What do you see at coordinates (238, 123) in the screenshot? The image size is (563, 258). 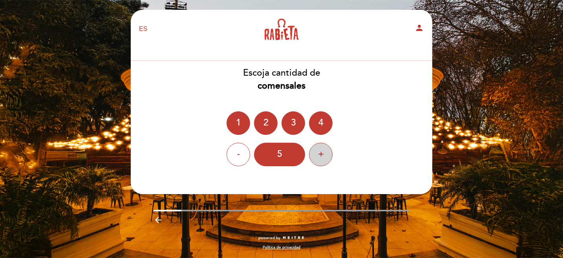 I see `div: 1` at bounding box center [238, 123].